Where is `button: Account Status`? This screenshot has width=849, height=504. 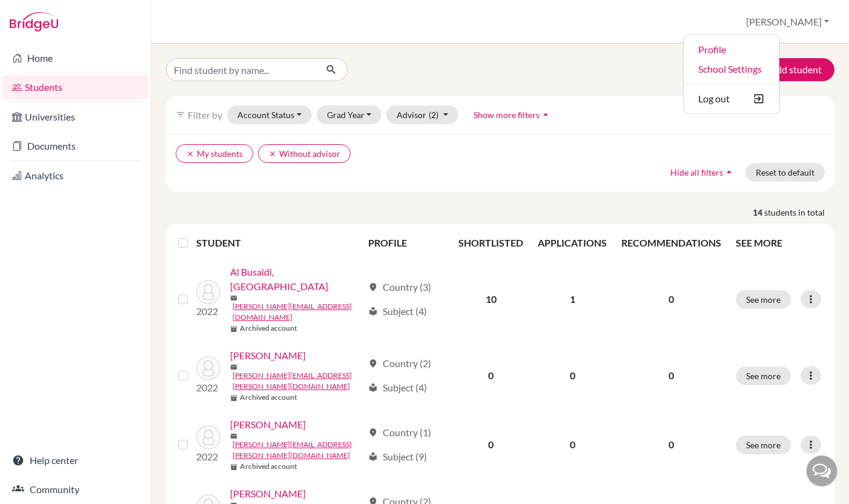 button: Account Status is located at coordinates (269, 115).